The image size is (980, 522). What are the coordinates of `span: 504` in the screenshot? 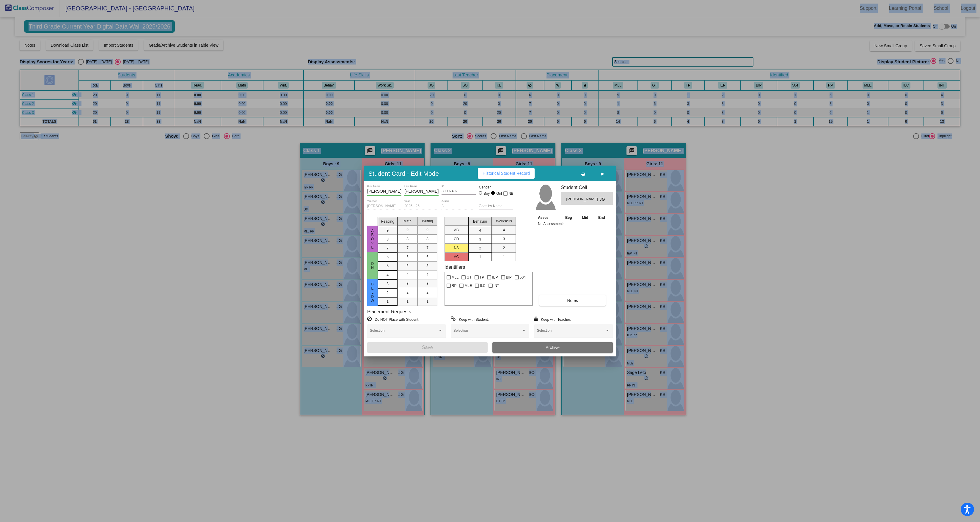 It's located at (523, 278).